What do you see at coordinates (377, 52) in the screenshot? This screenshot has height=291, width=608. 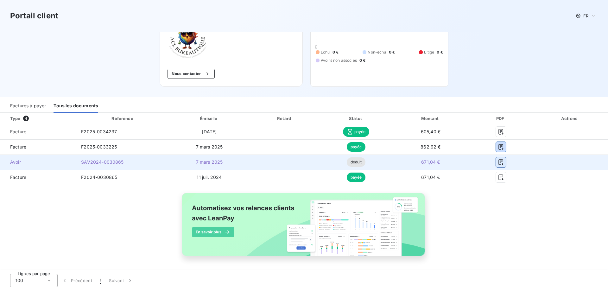 I see `span: Non-échu` at bounding box center [377, 52].